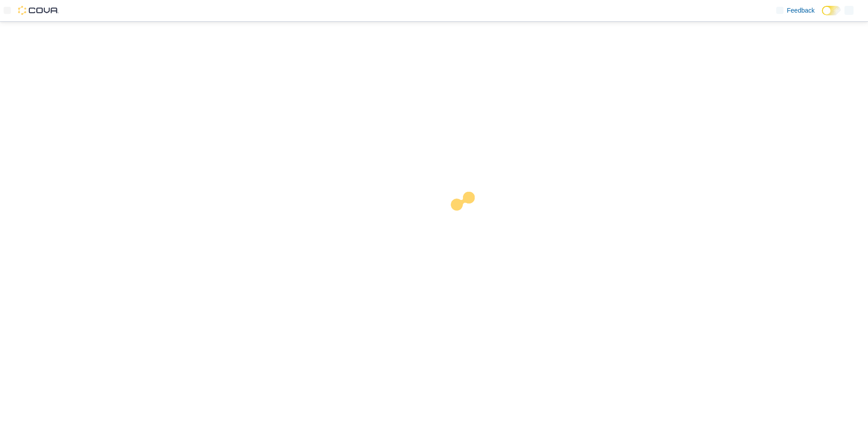 This screenshot has height=430, width=868. Describe the element at coordinates (831, 10) in the screenshot. I see `input: Dark Mode` at that location.